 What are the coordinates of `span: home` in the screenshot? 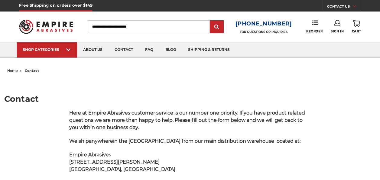 It's located at (12, 70).